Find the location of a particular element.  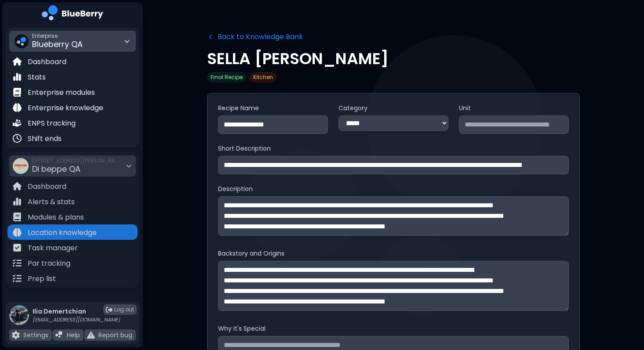

p: ENPS tracking is located at coordinates (51, 123).